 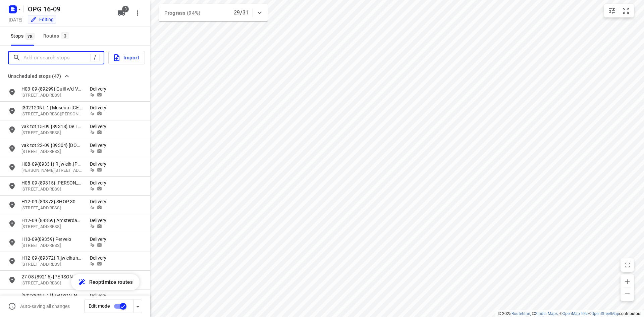 What do you see at coordinates (124, 58) in the screenshot?
I see `a: Import` at bounding box center [124, 58].